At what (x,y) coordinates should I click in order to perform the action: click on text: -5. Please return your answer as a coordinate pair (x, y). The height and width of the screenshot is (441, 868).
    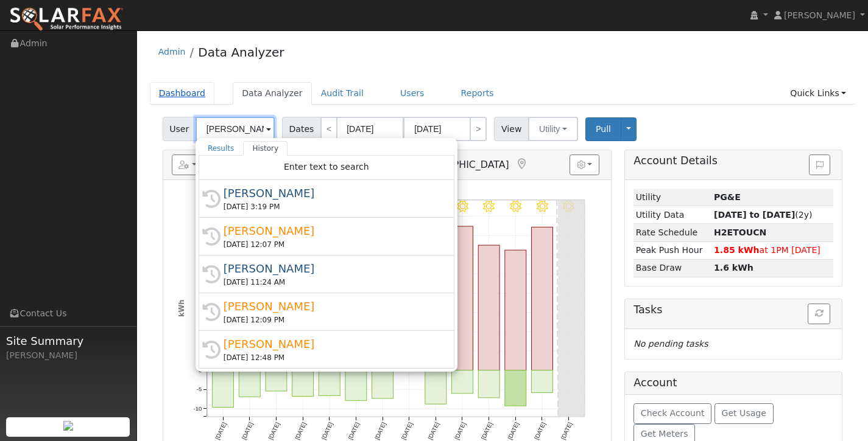
    Looking at the image, I should click on (198, 390).